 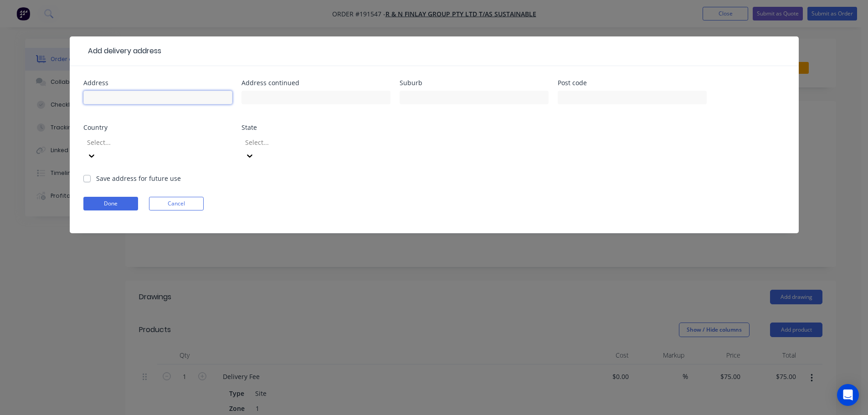 I want to click on div: Post code, so click(x=632, y=83).